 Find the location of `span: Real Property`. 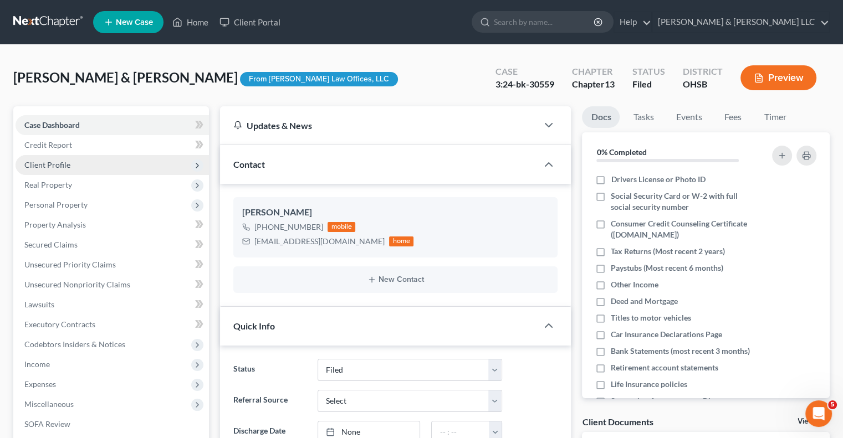

span: Real Property is located at coordinates (48, 185).